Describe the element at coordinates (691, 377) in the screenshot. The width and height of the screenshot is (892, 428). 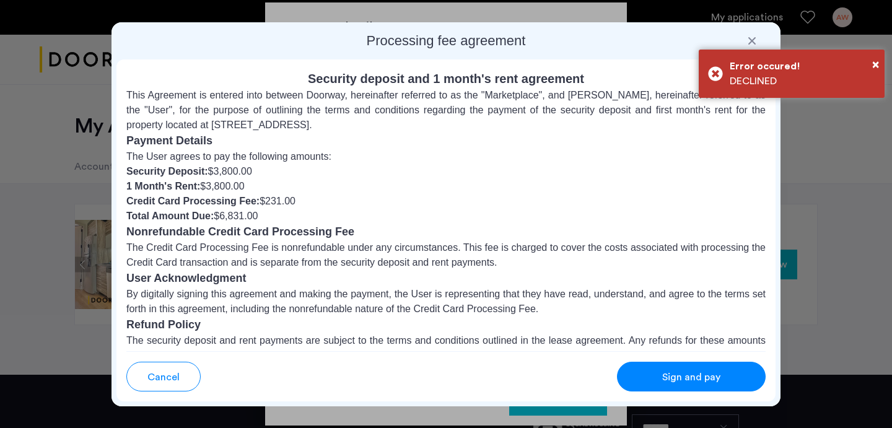
I see `span: Sign and pay` at that location.